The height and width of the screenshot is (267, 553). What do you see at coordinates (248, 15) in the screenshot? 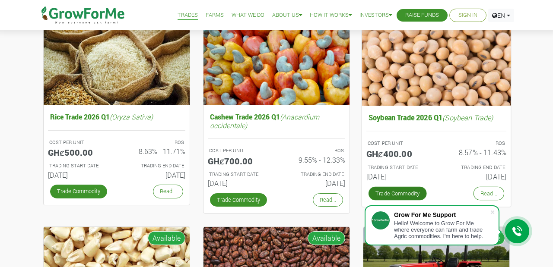
I see `a: What We Do` at bounding box center [248, 15].